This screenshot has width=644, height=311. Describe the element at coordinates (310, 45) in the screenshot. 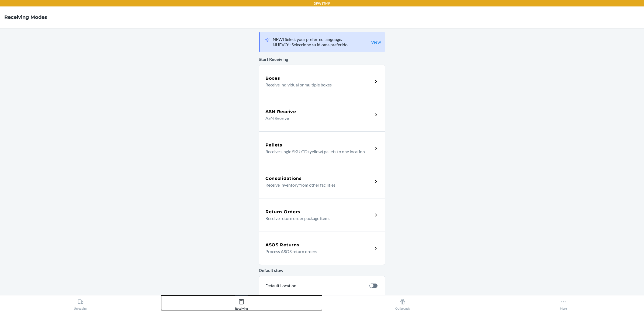

I see `p: NUEVO! ¡Seleccione su idioma preferido.` at that location.